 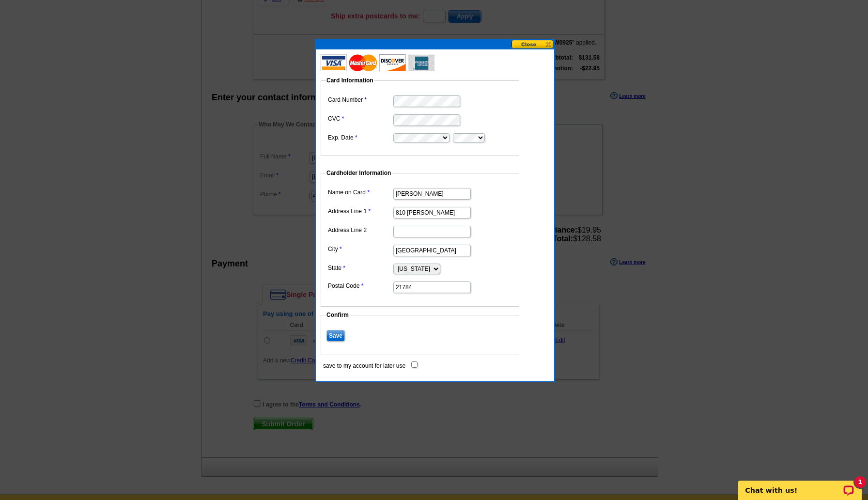 I want to click on label: Name on Card, so click(x=360, y=192).